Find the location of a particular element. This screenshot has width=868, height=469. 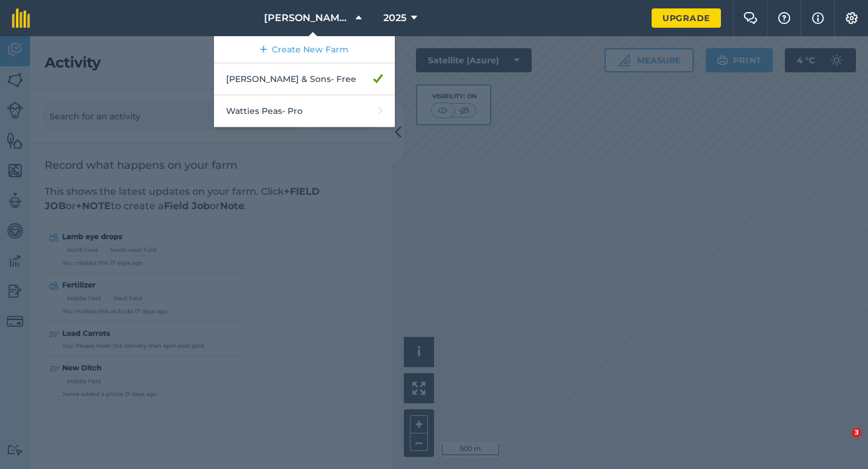

img: fieldmargin Logo is located at coordinates (21, 18).